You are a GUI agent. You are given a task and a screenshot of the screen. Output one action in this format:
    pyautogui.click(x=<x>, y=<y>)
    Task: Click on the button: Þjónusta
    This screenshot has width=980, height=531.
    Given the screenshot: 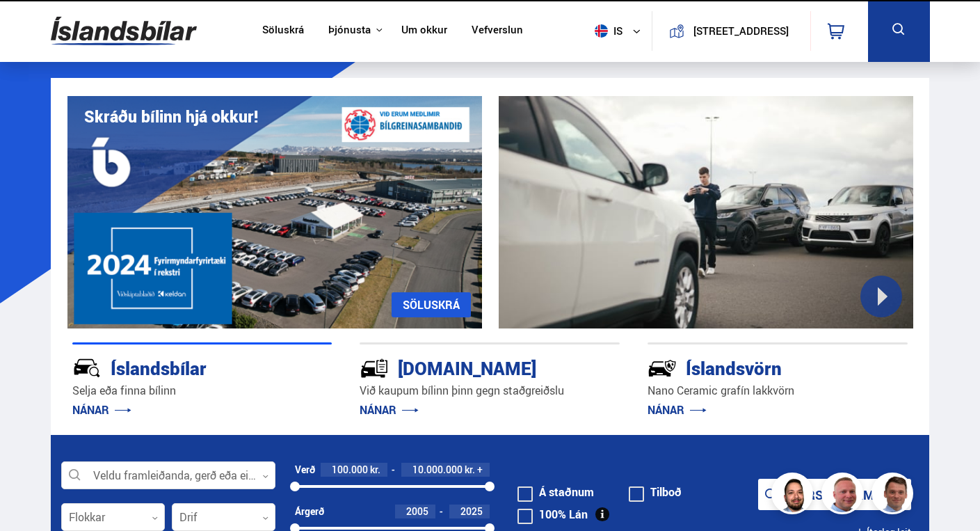 What is the action you would take?
    pyautogui.click(x=349, y=30)
    